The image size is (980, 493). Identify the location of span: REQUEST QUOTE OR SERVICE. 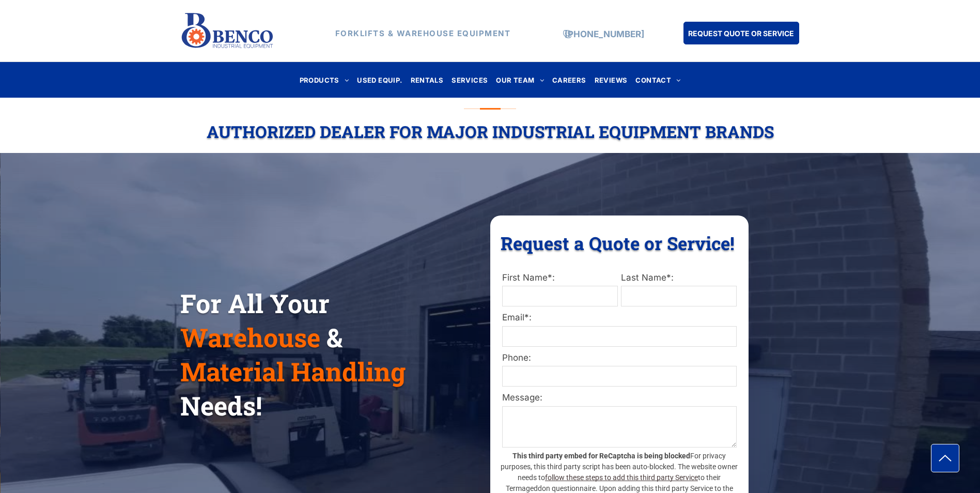
(740, 33).